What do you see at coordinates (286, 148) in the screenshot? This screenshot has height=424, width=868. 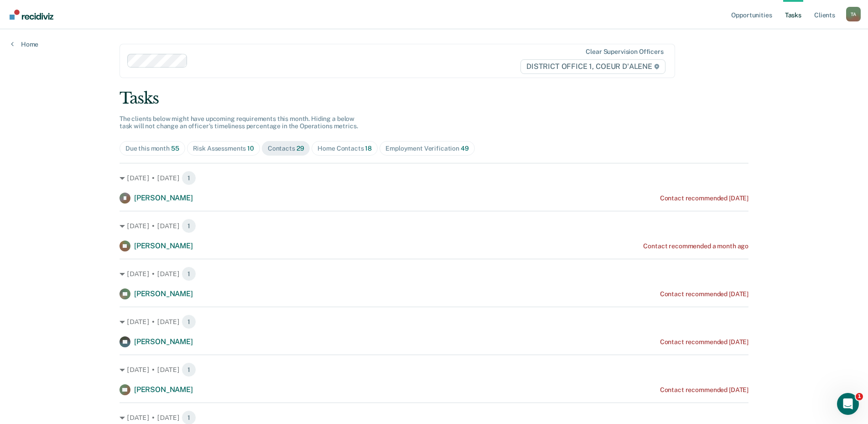 I see `div: Contacts` at bounding box center [286, 148].